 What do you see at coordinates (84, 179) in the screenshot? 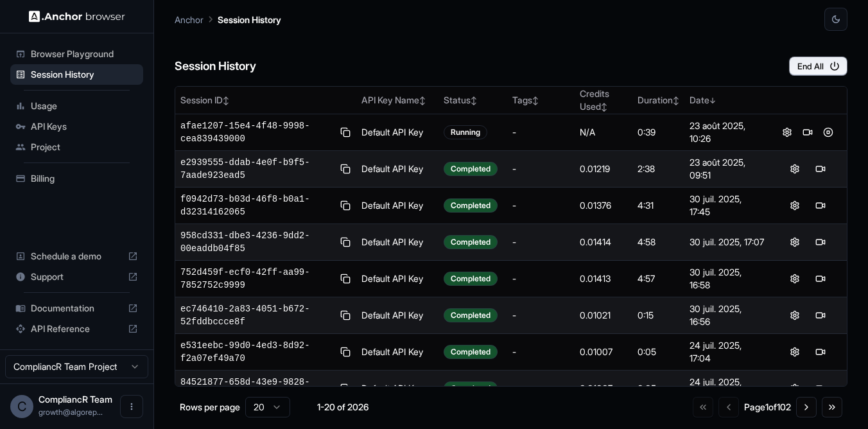
I see `span: Billing` at bounding box center [84, 179].